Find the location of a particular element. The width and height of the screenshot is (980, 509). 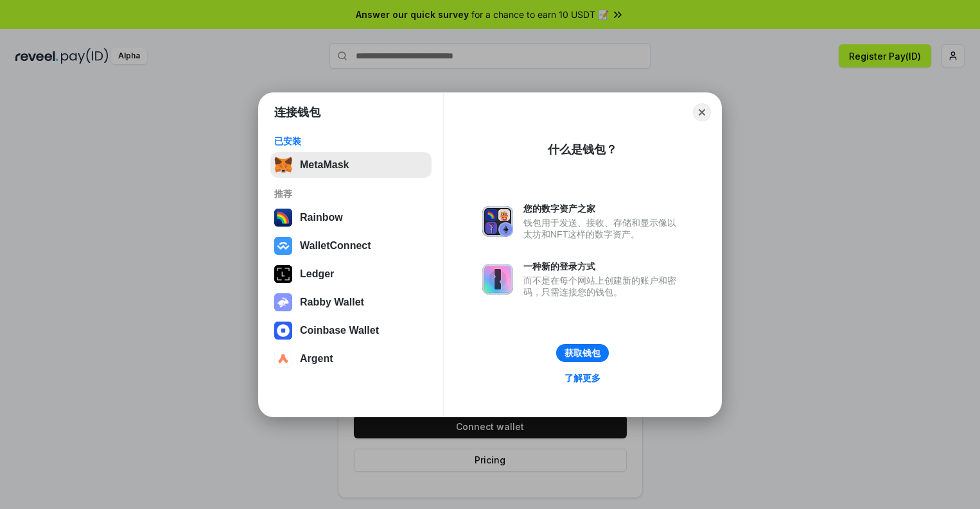

div: 而不是在每个网站上创建新的账户和密码，只需连接您的钱包。 is located at coordinates (603, 286).